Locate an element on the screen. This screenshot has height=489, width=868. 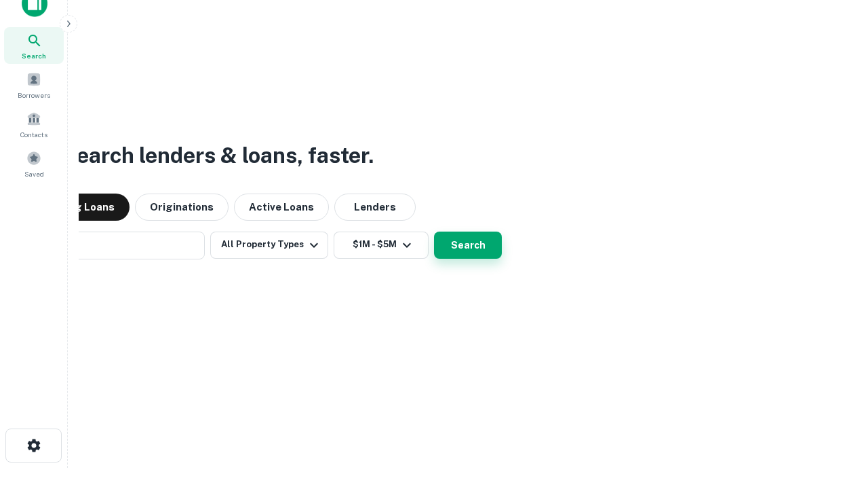
button: $1M - $5M is located at coordinates (381, 244).